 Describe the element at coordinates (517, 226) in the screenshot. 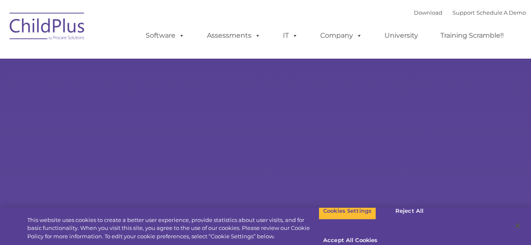

I see `button: Close` at that location.